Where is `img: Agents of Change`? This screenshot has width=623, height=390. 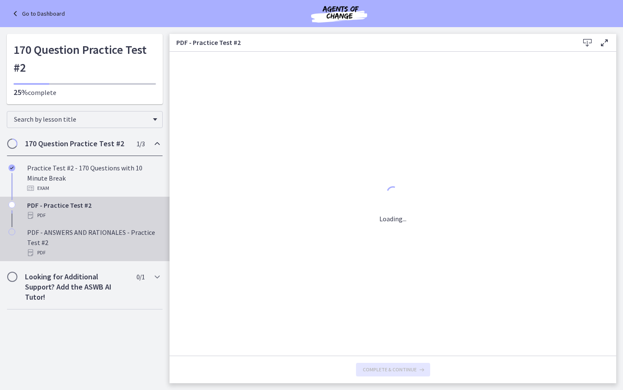
img: Agents of Change is located at coordinates (339, 14).